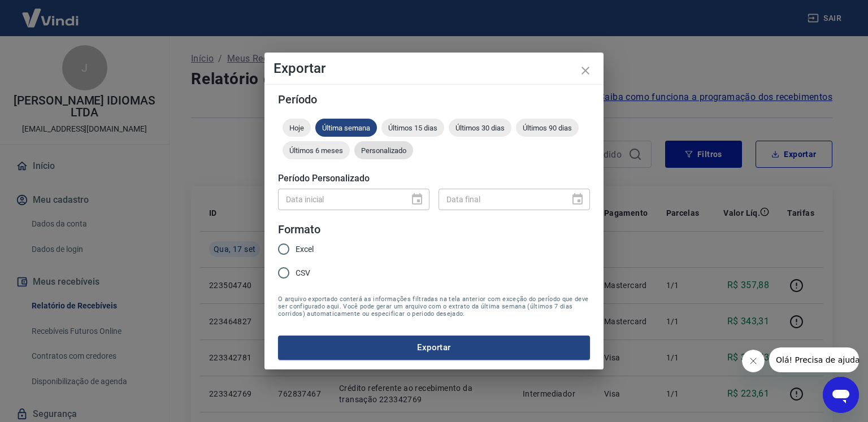 The height and width of the screenshot is (422, 868). Describe the element at coordinates (346, 128) in the screenshot. I see `div: Última semana` at that location.